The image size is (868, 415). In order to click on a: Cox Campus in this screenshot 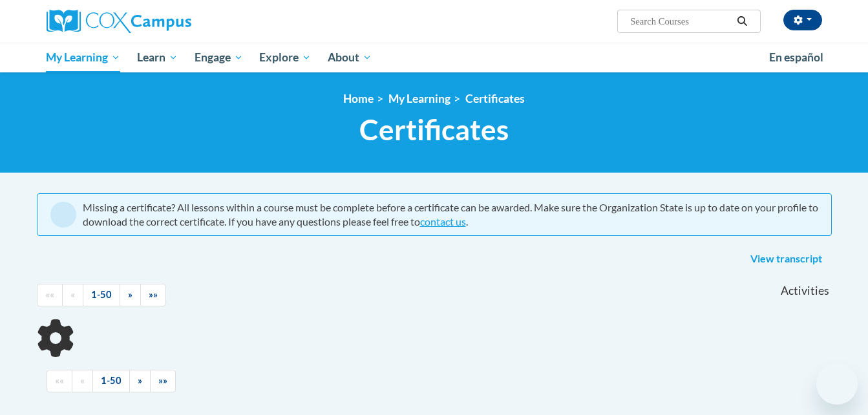, I will do `click(169, 21)`.